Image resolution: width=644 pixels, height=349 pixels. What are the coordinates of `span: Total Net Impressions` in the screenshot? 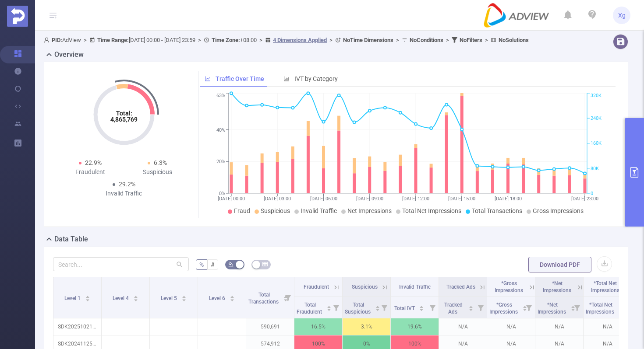 It's located at (432, 211).